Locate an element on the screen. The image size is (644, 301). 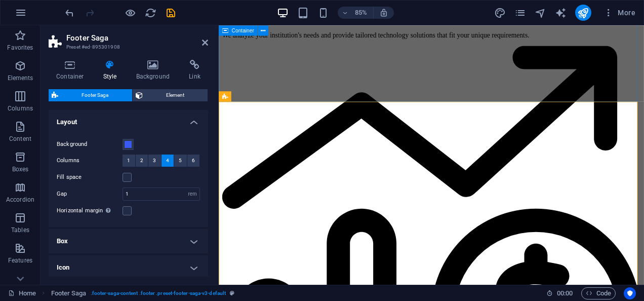
i: Navigator is located at coordinates (540, 13).